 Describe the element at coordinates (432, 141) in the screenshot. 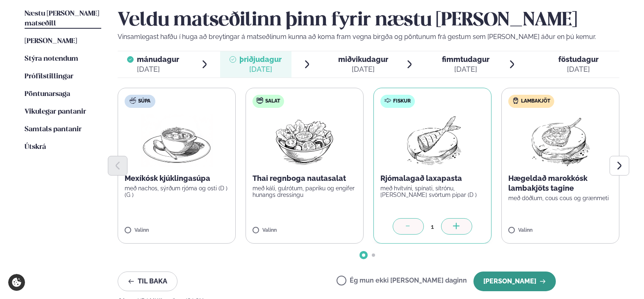

I see `img: Fish.png` at that location.